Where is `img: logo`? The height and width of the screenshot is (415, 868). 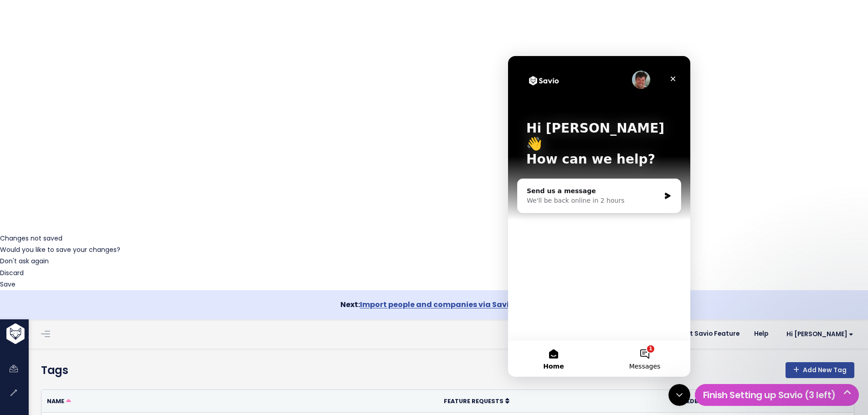
img: logo is located at coordinates (34, 25).